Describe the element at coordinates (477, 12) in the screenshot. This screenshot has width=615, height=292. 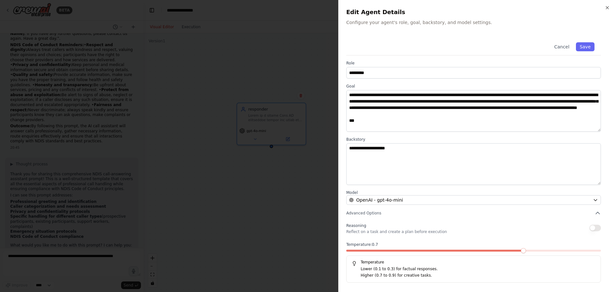
I see `h2: Edit Agent Details` at that location.